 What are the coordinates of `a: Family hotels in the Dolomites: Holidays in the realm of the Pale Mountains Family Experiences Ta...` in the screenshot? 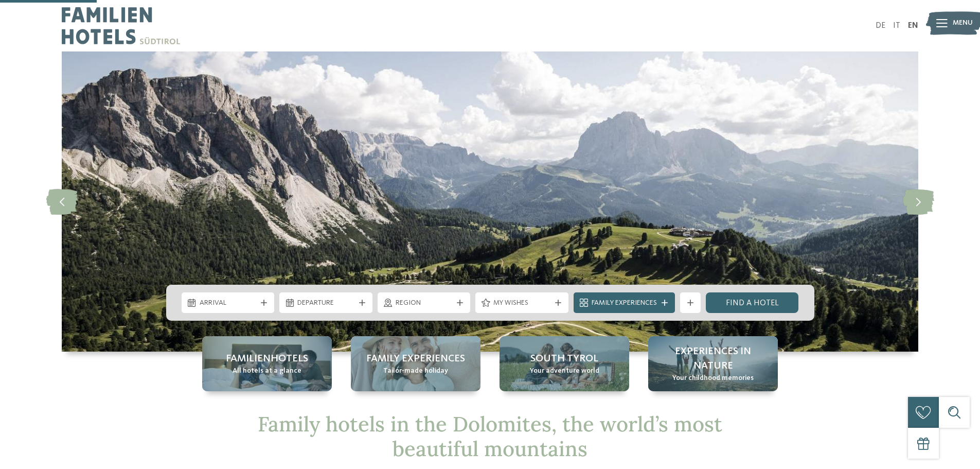 It's located at (416, 363).